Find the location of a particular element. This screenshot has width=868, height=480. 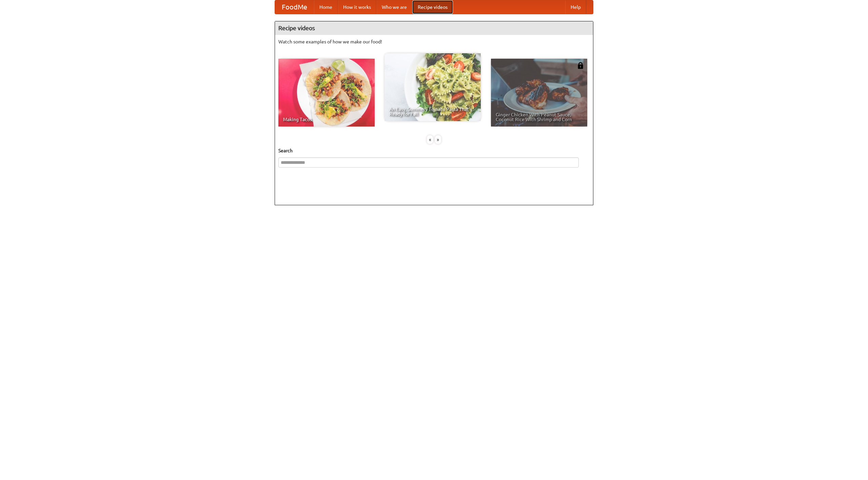

span: Making Tacos is located at coordinates (327, 119).